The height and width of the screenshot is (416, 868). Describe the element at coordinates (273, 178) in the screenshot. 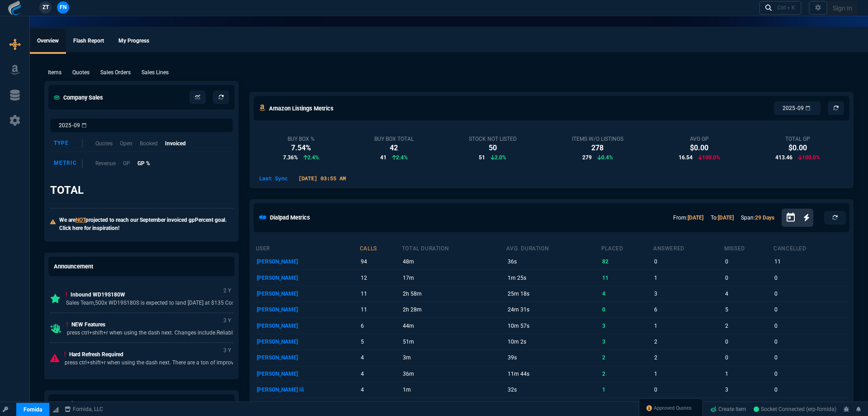

I see `p: Last Sync` at that location.